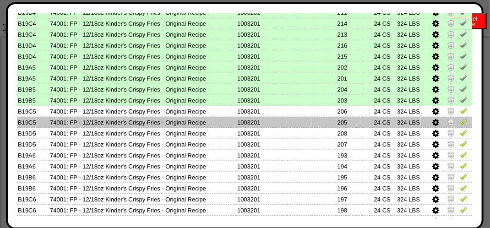 Image resolution: width=490 pixels, height=228 pixels. I want to click on td: 208, so click(350, 133).